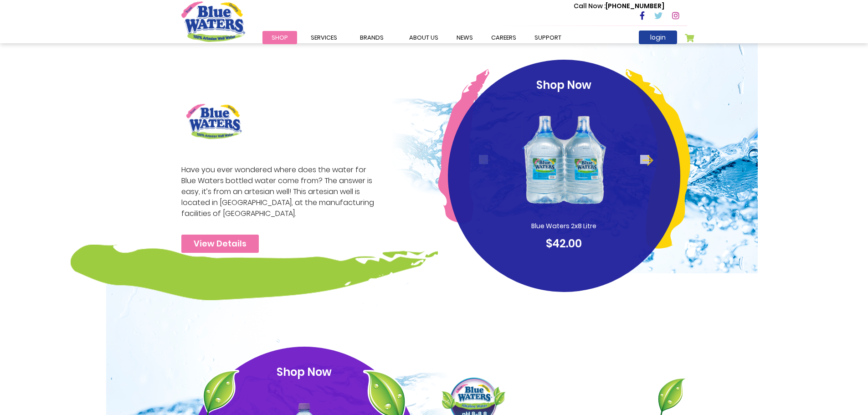  I want to click on a: store logo, so click(214, 22).